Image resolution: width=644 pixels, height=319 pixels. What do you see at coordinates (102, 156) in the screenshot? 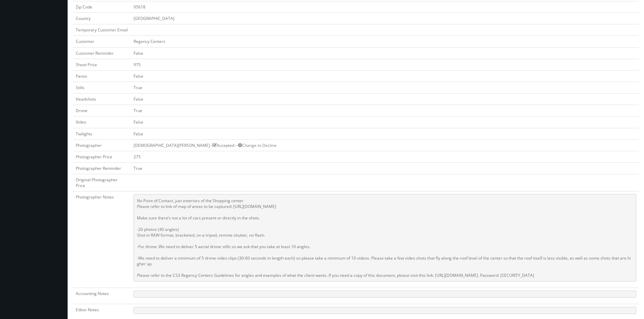
I see `td: Photographer Price` at bounding box center [102, 156].